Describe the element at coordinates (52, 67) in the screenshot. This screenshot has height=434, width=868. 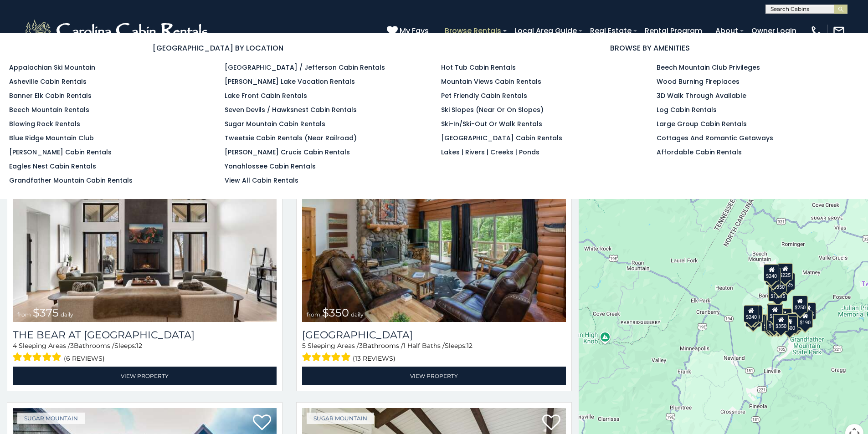
I see `a: Appalachian Ski Mountain` at that location.